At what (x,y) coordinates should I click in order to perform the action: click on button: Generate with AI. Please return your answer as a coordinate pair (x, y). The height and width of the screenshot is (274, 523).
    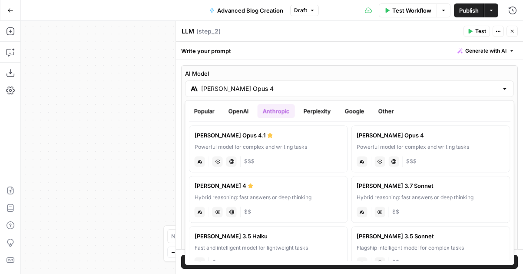
    Looking at the image, I should click on (486, 51).